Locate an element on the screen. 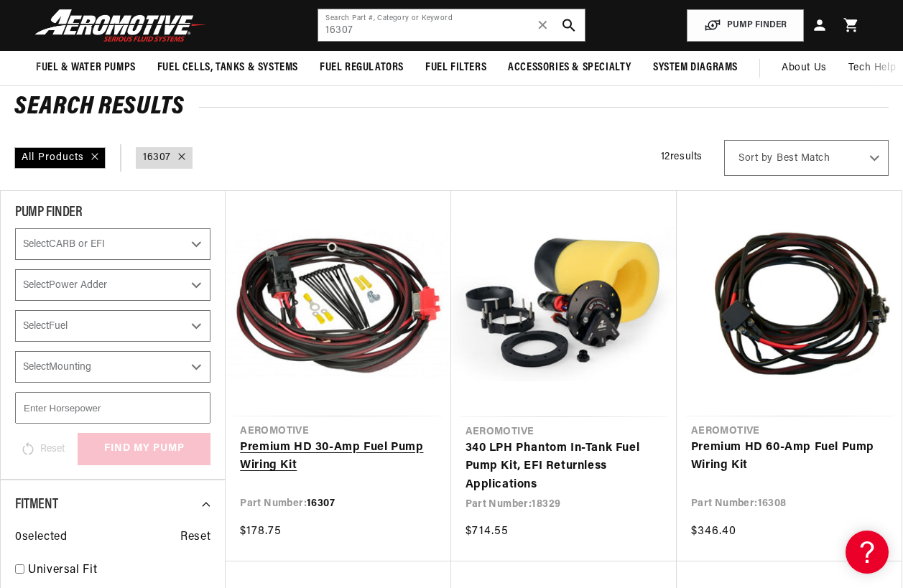  a: Universal Fit is located at coordinates (119, 571).